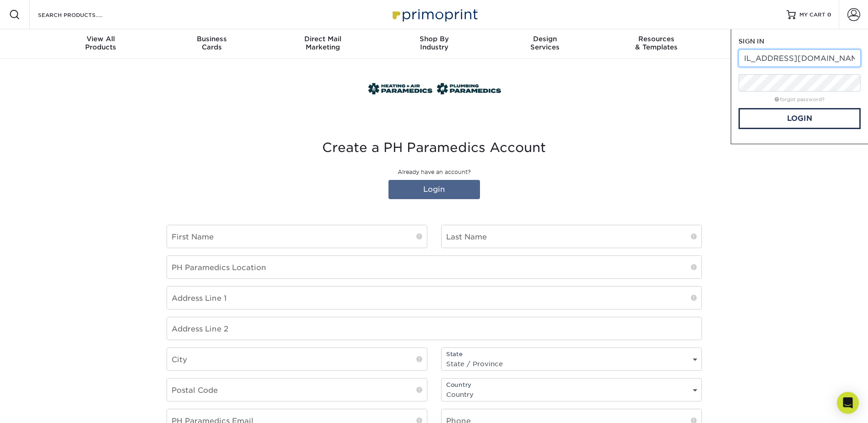 The width and height of the screenshot is (868, 423). Describe the element at coordinates (100, 43) in the screenshot. I see `div: Products` at that location.